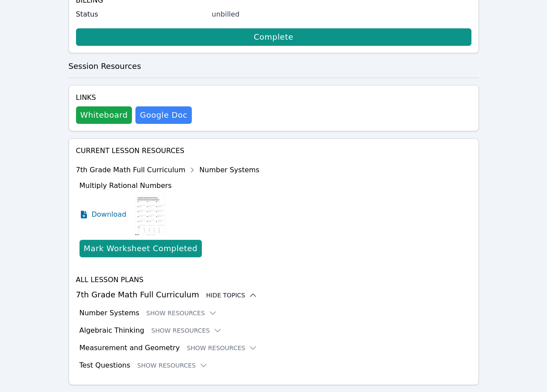 The image size is (547, 392). Describe the element at coordinates (140, 249) in the screenshot. I see `div: Mark Worksheet Completed` at that location.